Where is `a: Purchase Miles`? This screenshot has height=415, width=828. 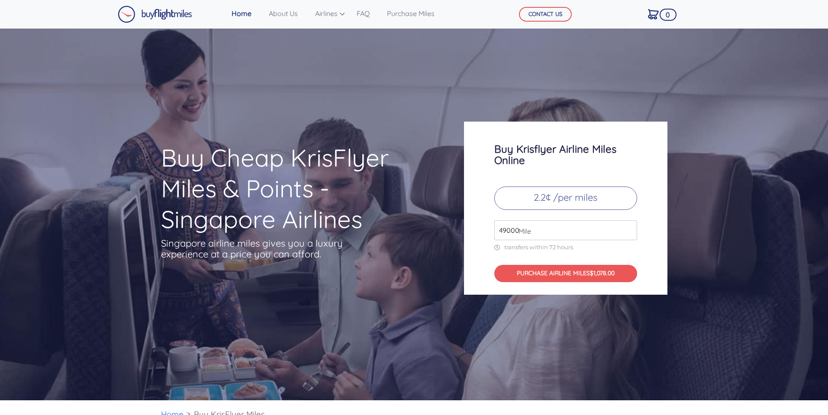 a: Purchase Miles is located at coordinates (411, 13).